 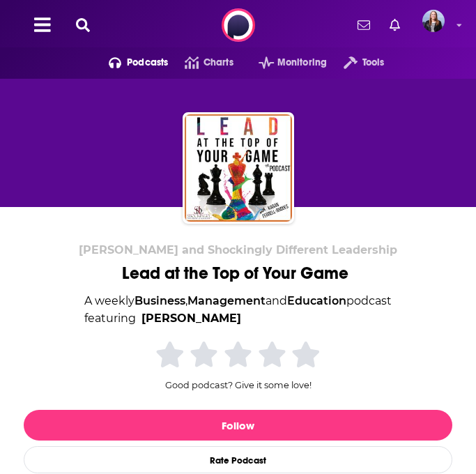 I want to click on a: Education, so click(x=317, y=300).